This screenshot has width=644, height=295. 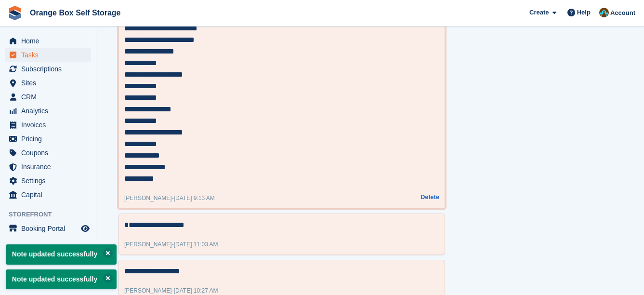 What do you see at coordinates (50, 181) in the screenshot?
I see `span: Settings` at bounding box center [50, 181].